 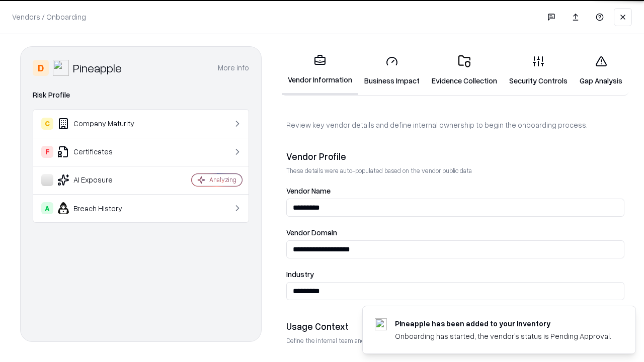 What do you see at coordinates (503, 323) in the screenshot?
I see `div: Pineapple has been added to your inventory` at bounding box center [503, 323].